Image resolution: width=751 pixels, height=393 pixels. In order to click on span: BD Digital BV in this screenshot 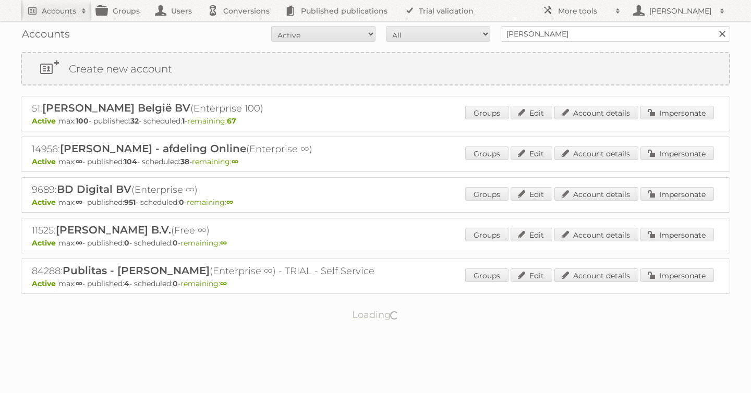, I will do `click(94, 189)`.